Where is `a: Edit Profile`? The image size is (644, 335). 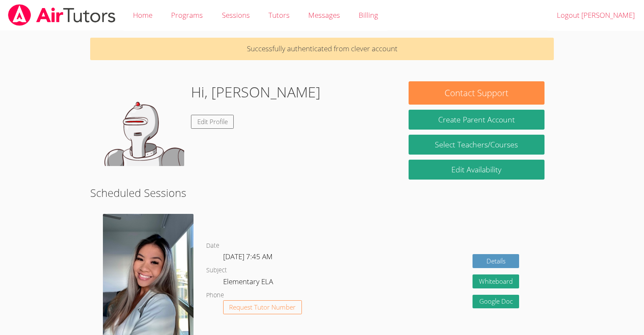
a: Edit Profile is located at coordinates (212, 121).